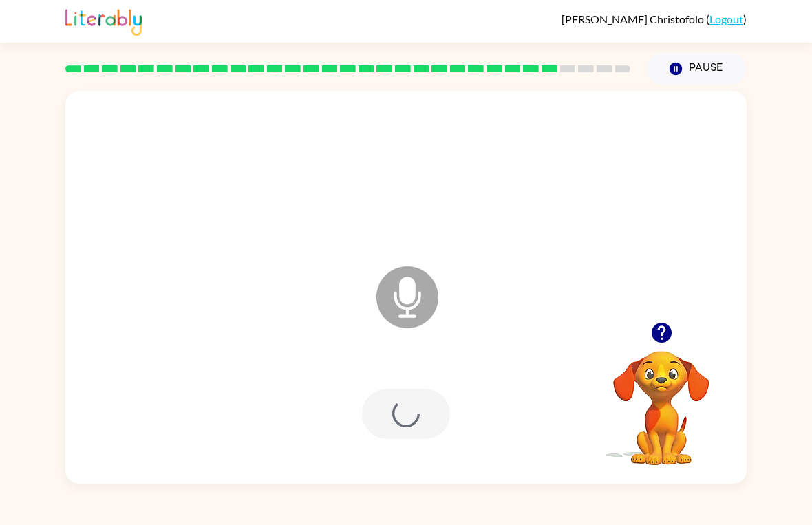 The width and height of the screenshot is (812, 525). What do you see at coordinates (661, 399) in the screenshot?
I see `video: Your browser must support playing .mp4 files to use Literably. Please try using another browser.` at bounding box center [661, 399].